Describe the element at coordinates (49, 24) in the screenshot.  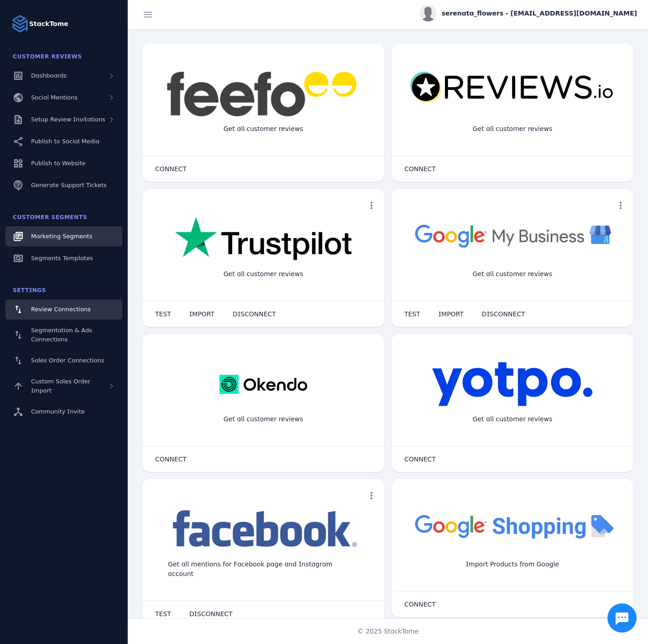
I see `strong: StackTome` at that location.